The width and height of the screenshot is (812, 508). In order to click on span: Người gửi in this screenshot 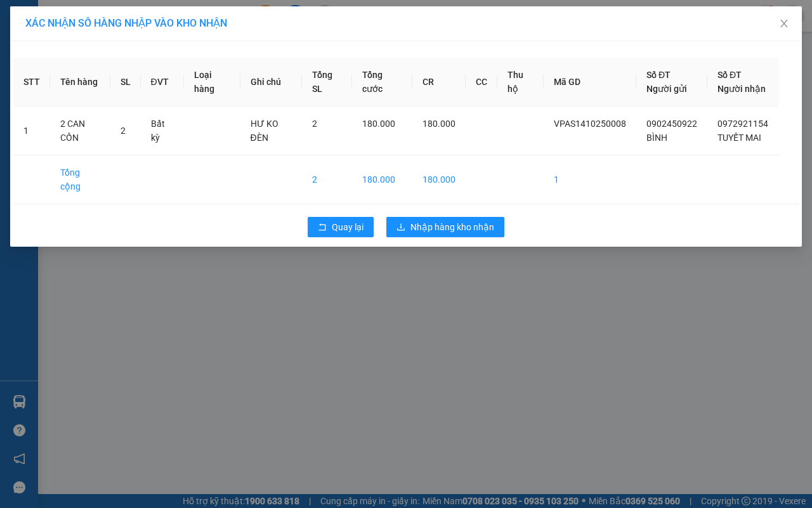, I will do `click(667, 89)`.